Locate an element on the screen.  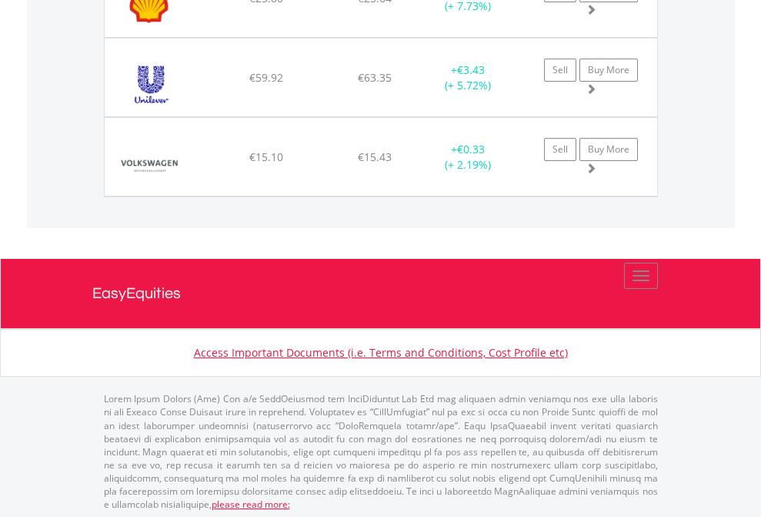
div: + (+ 2.19%) is located at coordinates (468, 157).